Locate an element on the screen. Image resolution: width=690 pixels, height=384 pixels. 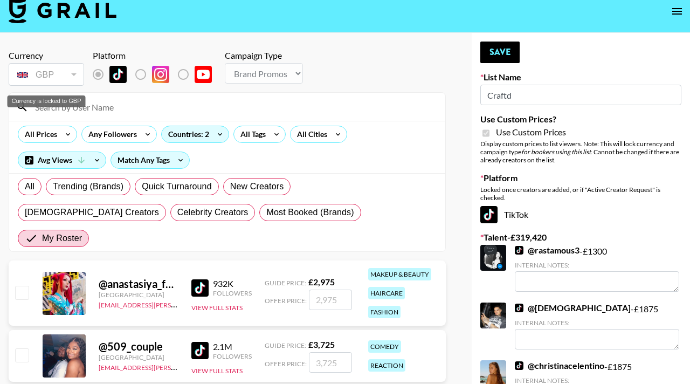
strong: £ 3,725 is located at coordinates (321, 344).